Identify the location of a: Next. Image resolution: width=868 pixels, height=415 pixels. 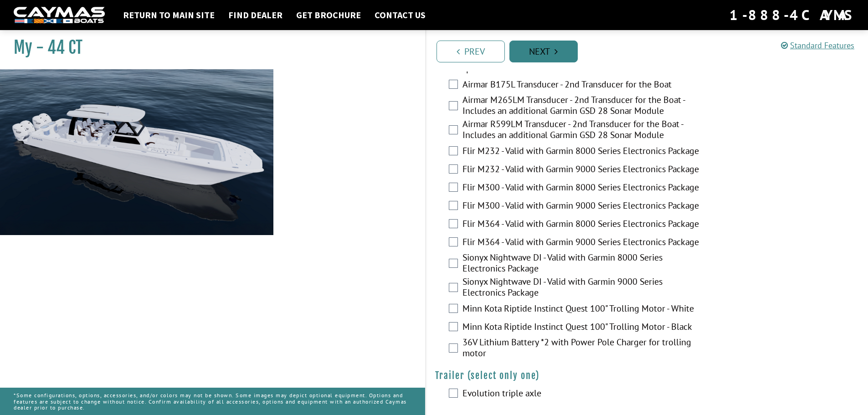
(544, 51).